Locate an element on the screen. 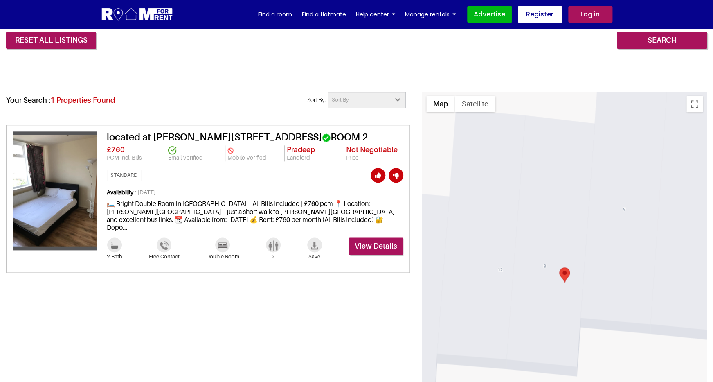  a: Help center is located at coordinates (375, 14).